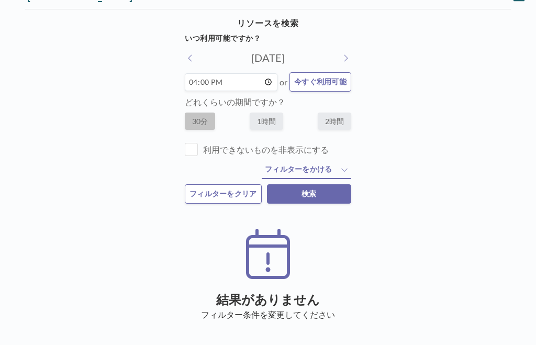 The height and width of the screenshot is (345, 536). Describe the element at coordinates (200, 121) in the screenshot. I see `label: 30分` at that location.